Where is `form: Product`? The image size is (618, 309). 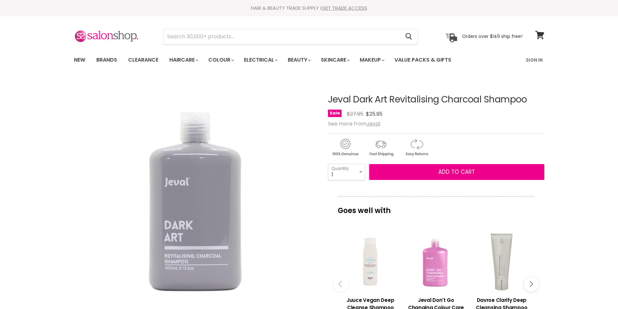
form: Product is located at coordinates (291, 37).